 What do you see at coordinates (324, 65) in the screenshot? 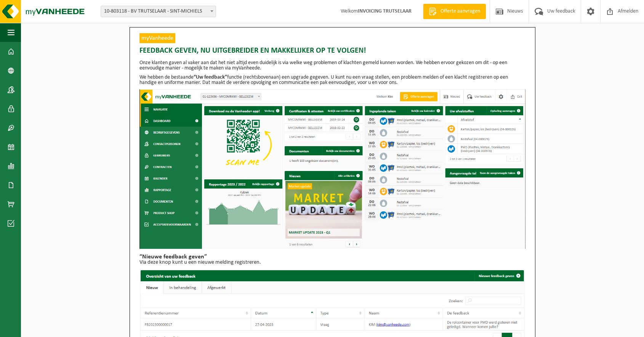
I see `span: Onze klanten gaven al vaker aan dat het niet altijd even duidelijk is via welke weg problemen of ...` at bounding box center [324, 65].